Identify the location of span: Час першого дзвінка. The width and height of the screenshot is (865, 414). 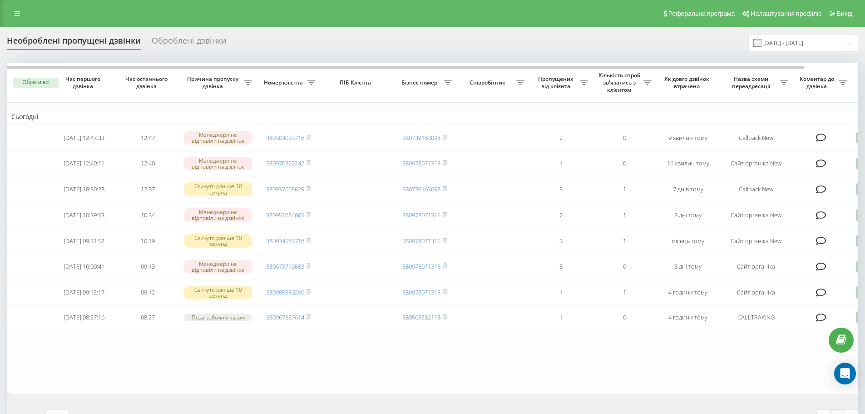
(84, 82).